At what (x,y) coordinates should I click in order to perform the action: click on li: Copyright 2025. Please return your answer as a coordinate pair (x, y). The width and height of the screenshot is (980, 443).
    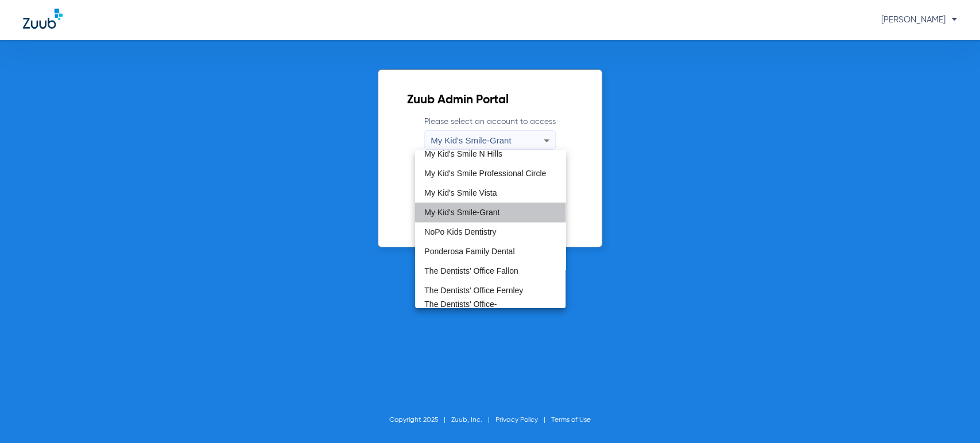
    Looking at the image, I should click on (420, 420).